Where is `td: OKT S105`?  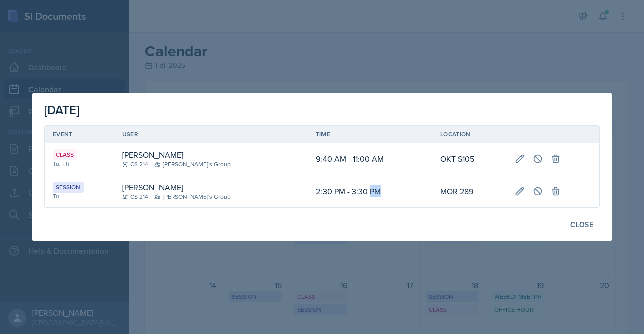
td: OKT S105 is located at coordinates (469, 159).